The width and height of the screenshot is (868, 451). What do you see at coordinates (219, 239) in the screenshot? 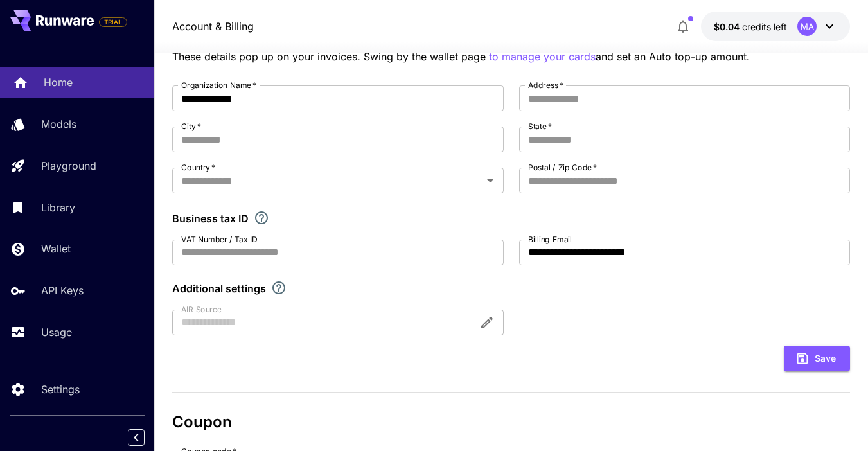
I see `label: VAT Number / Tax ID` at bounding box center [219, 239].